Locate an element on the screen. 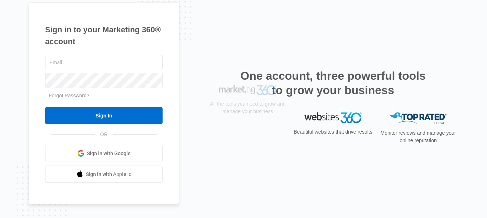 This screenshot has height=218, width=487. span: Sign in with Apple Id is located at coordinates (109, 174).